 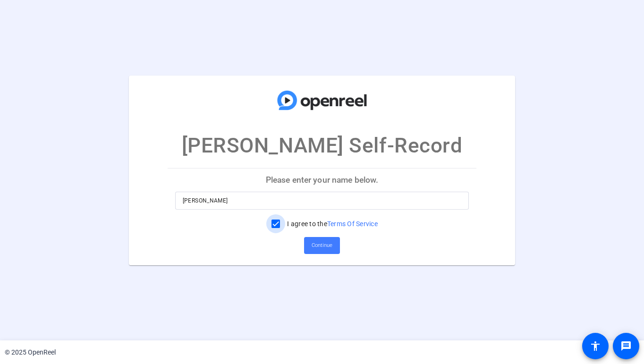 What do you see at coordinates (30, 352) in the screenshot?
I see `div: © 2025 OpenReel` at bounding box center [30, 352].